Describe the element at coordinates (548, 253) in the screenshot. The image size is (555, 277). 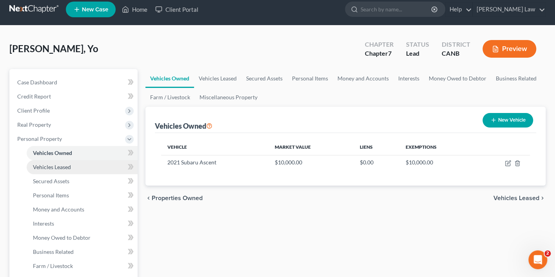
I see `span: 2` at that location.